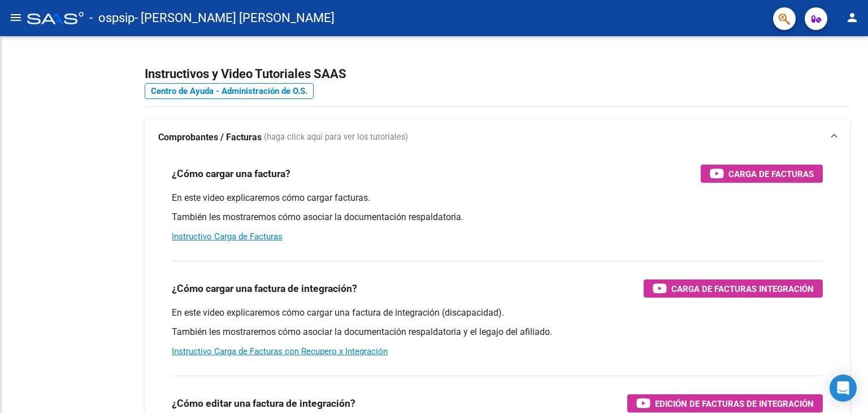  What do you see at coordinates (734, 403) in the screenshot?
I see `span: Edición de Facturas de integración` at bounding box center [734, 403].